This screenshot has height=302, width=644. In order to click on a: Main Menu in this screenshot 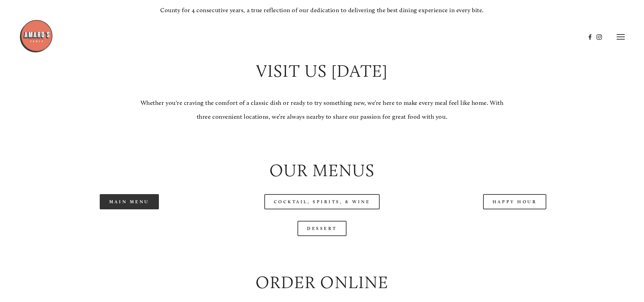, I will do `click(129, 202)`.